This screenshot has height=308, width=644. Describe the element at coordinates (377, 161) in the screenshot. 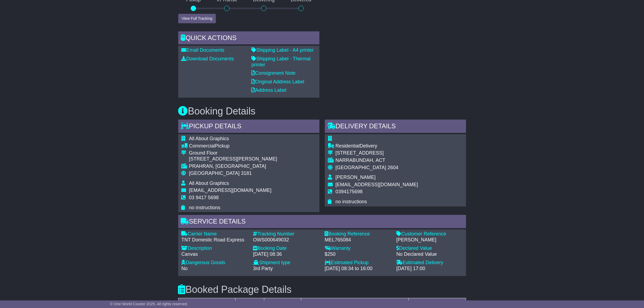

I see `div: NARRABUNDAH, ACT` at that location.